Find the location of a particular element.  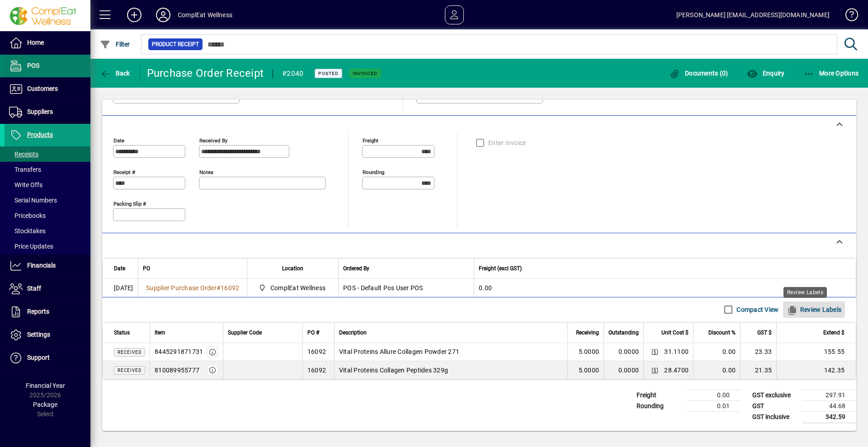

div: Date is located at coordinates (123, 268).